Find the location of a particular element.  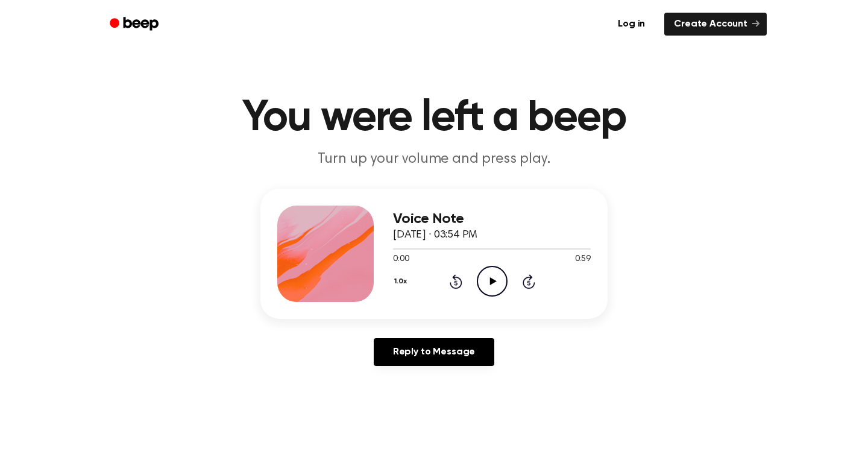

a: Log in is located at coordinates (631, 24).